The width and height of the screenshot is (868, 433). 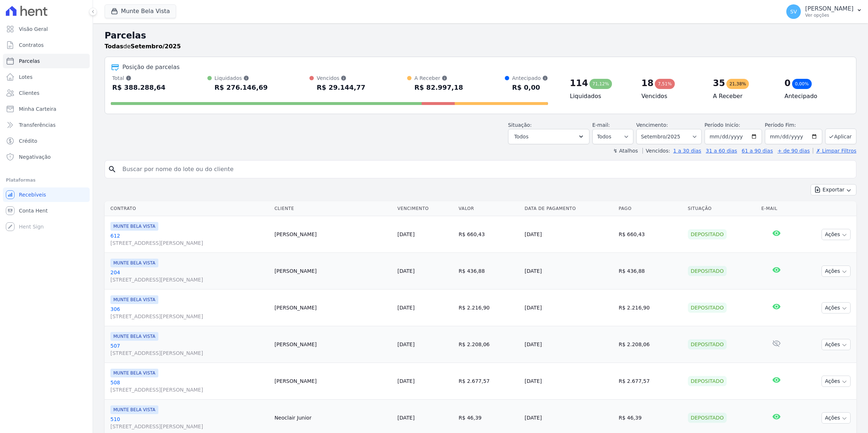 I want to click on div: 0, so click(x=788, y=83).